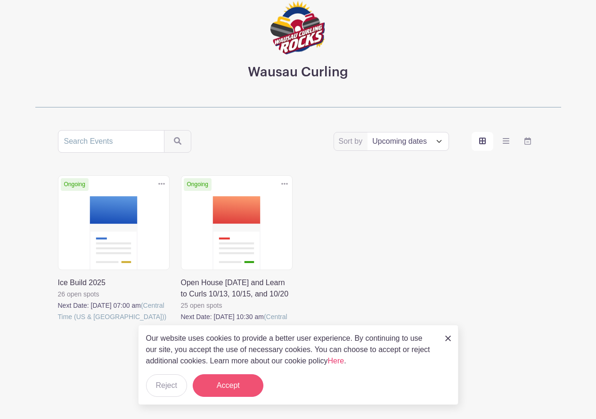  What do you see at coordinates (336, 361) in the screenshot?
I see `a: Here` at bounding box center [336, 361].